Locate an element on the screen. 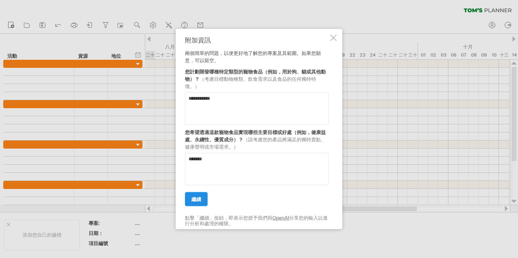 The image size is (518, 258). font: 兩個簡單的問題，以便更好地了解您的專案及其範圍。如果您願意，可以留空。 is located at coordinates (253, 56).